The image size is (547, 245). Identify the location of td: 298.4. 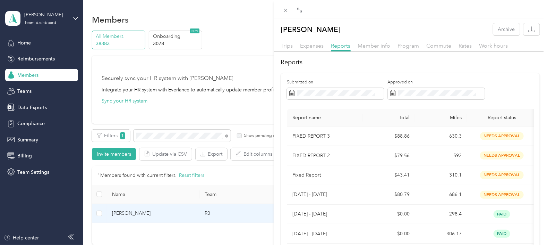
(441, 214).